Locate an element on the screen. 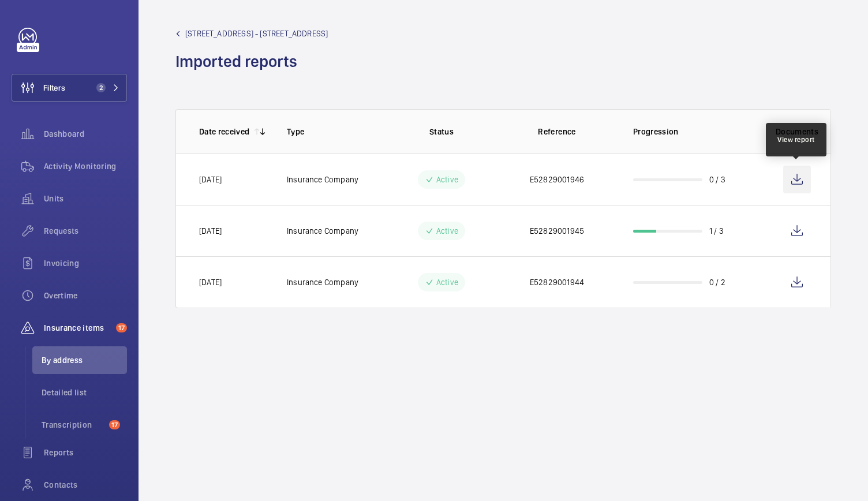 The width and height of the screenshot is (868, 501). p: Status is located at coordinates (441, 131).